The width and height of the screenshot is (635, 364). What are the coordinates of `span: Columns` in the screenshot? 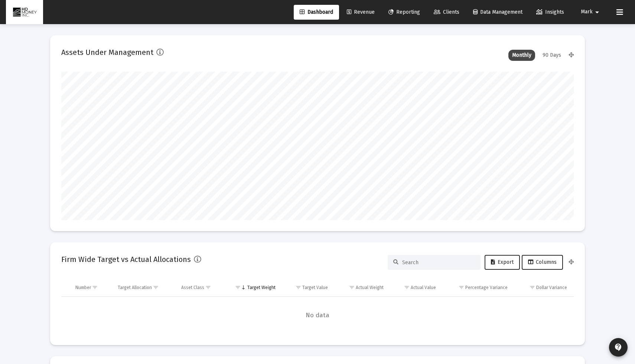 It's located at (542, 262).